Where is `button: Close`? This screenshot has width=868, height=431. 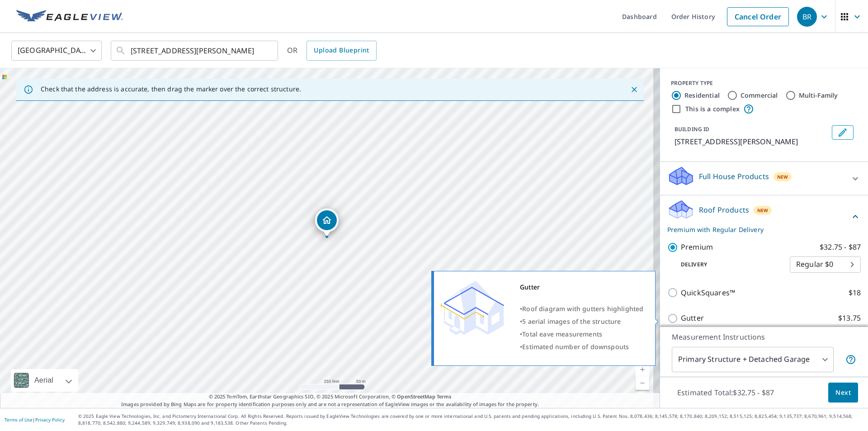
button: Close is located at coordinates (634, 90).